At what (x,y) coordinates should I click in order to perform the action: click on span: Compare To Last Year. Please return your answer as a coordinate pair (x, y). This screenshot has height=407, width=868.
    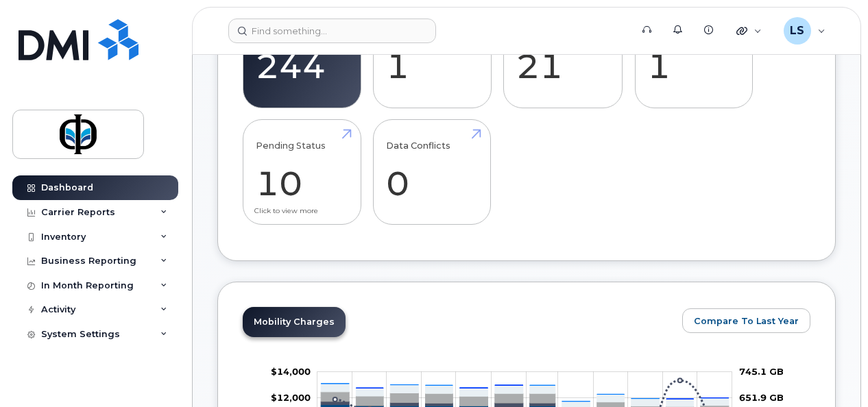
    Looking at the image, I should click on (746, 321).